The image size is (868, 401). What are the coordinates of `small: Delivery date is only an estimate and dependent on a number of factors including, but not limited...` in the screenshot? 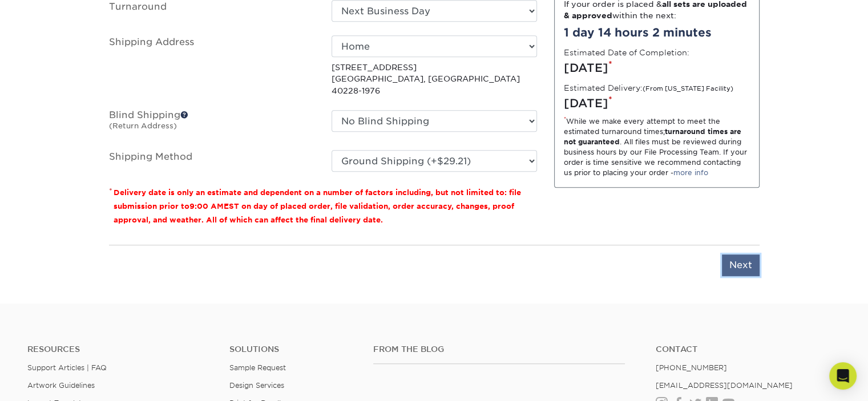 It's located at (317, 206).